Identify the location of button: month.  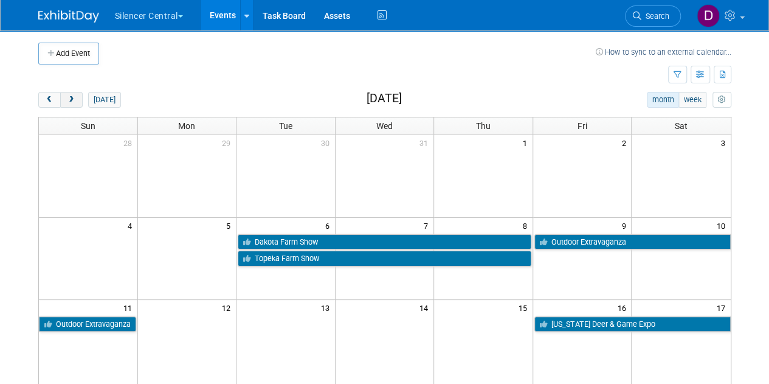
(663, 100).